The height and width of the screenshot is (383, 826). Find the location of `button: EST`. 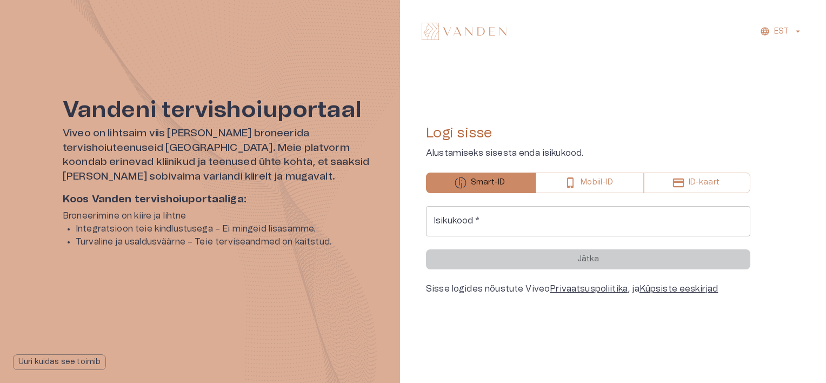

button: EST is located at coordinates (781, 31).